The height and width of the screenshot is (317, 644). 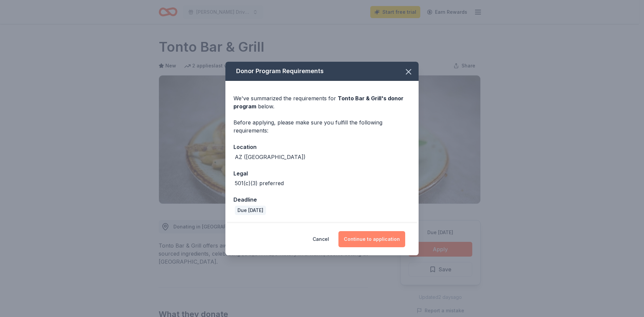 What do you see at coordinates (322, 147) in the screenshot?
I see `div: Location` at bounding box center [322, 147].